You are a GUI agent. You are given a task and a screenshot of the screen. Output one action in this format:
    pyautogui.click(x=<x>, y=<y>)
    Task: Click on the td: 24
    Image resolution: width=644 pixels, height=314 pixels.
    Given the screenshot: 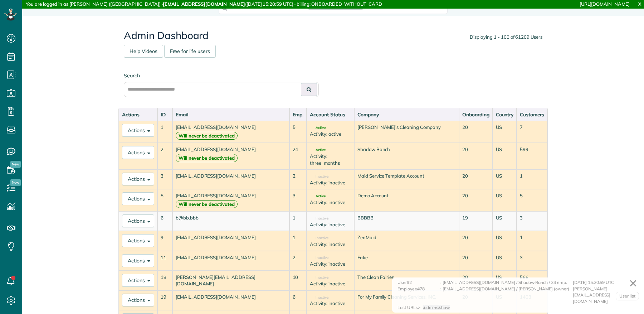 What is the action you would take?
    pyautogui.click(x=298, y=156)
    